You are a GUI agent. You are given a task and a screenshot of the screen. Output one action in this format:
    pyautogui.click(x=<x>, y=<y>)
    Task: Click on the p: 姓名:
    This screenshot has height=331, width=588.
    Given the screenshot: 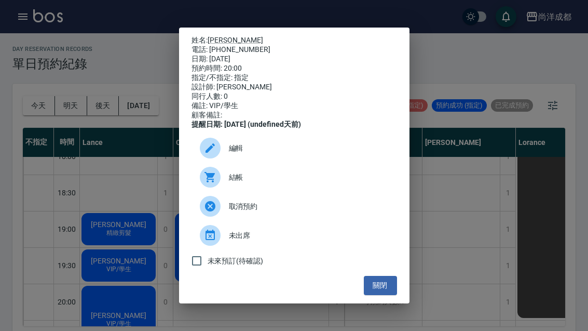 What is the action you would take?
    pyautogui.click(x=294, y=40)
    